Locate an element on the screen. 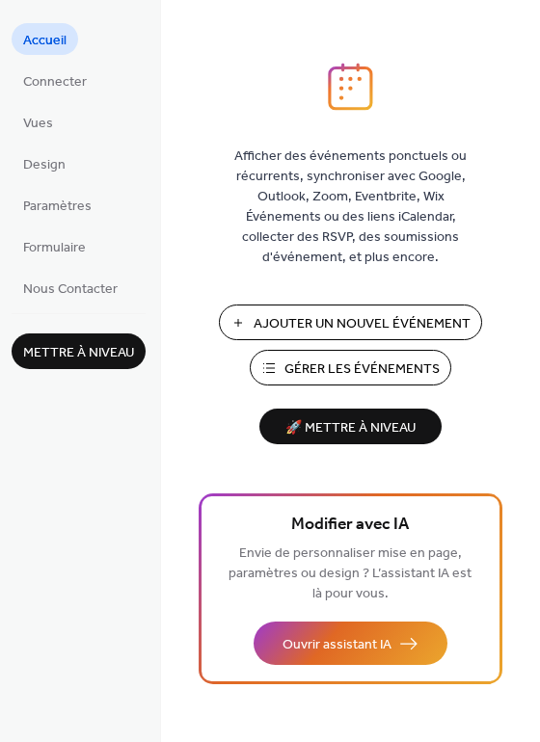 Image resolution: width=540 pixels, height=742 pixels. span: Formulaire is located at coordinates (54, 248).